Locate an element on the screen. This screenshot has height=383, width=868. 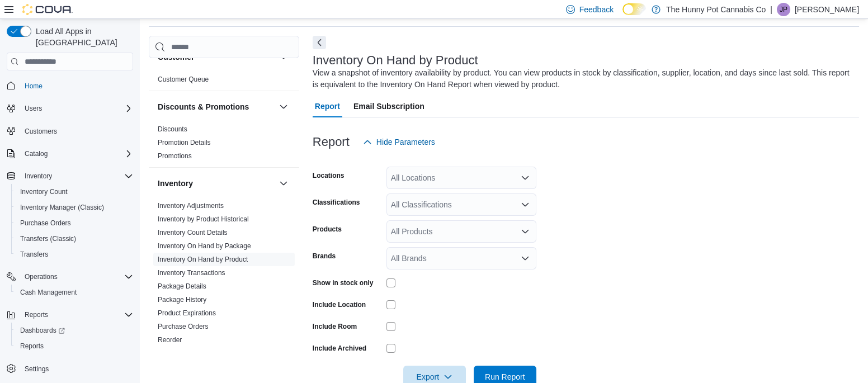
a: Promotion Details is located at coordinates (184, 143).